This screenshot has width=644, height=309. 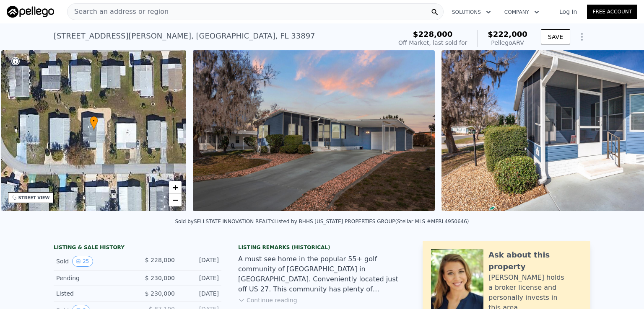 I want to click on button: SAVE, so click(x=556, y=37).